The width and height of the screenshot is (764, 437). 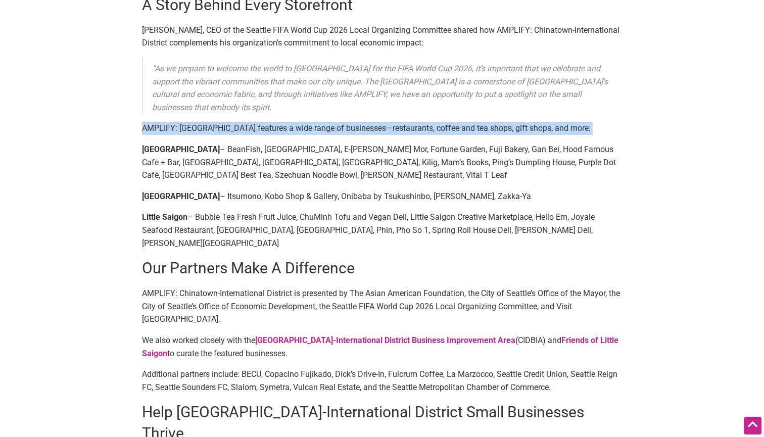 What do you see at coordinates (165, 217) in the screenshot?
I see `strong: Little Saigon` at bounding box center [165, 217].